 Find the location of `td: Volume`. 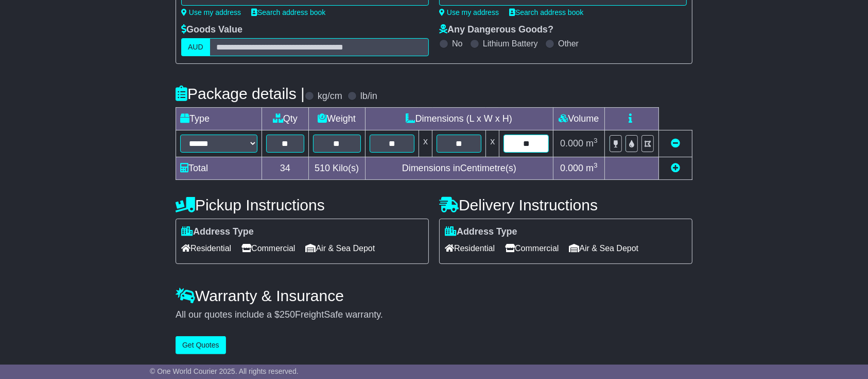

td: Volume is located at coordinates (579, 119).